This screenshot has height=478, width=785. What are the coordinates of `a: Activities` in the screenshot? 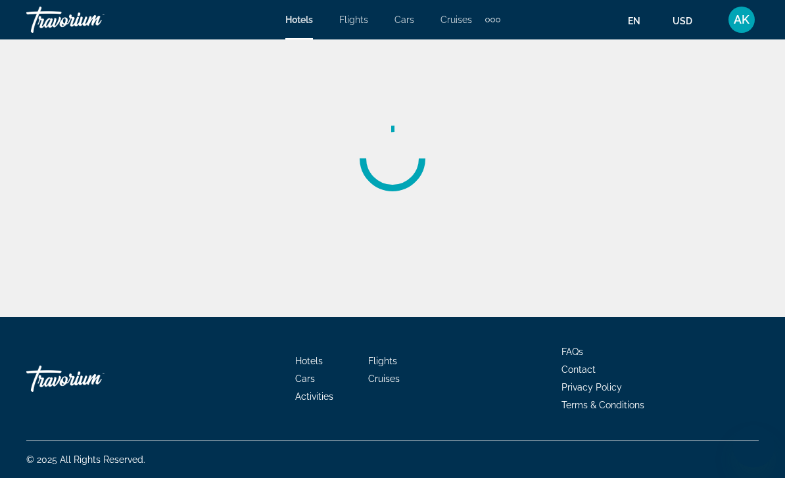 It's located at (314, 397).